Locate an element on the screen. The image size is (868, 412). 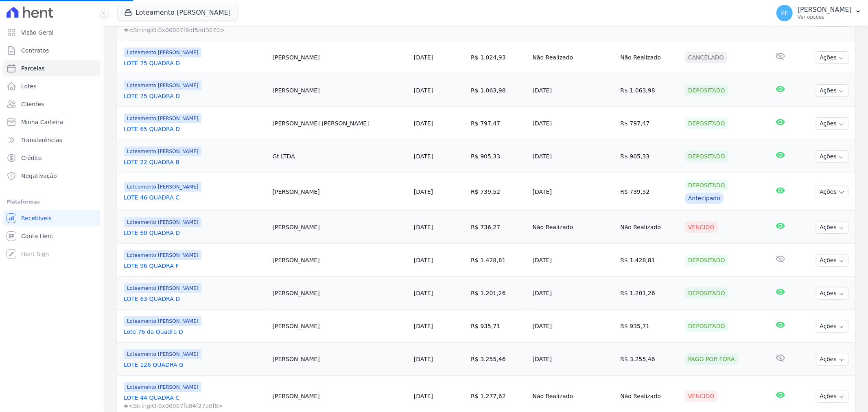
div: Plataformas is located at coordinates (52, 202).